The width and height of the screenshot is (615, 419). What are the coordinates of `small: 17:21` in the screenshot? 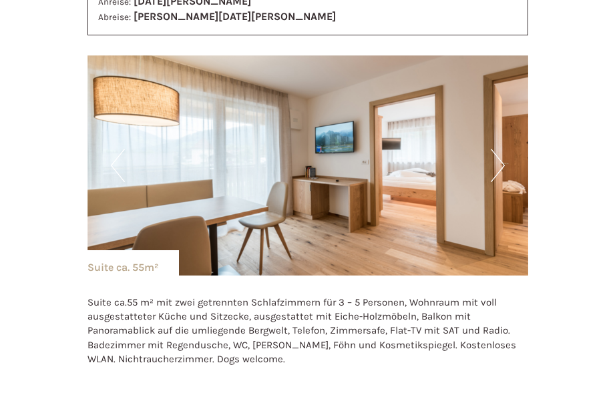 It's located at (118, 69).